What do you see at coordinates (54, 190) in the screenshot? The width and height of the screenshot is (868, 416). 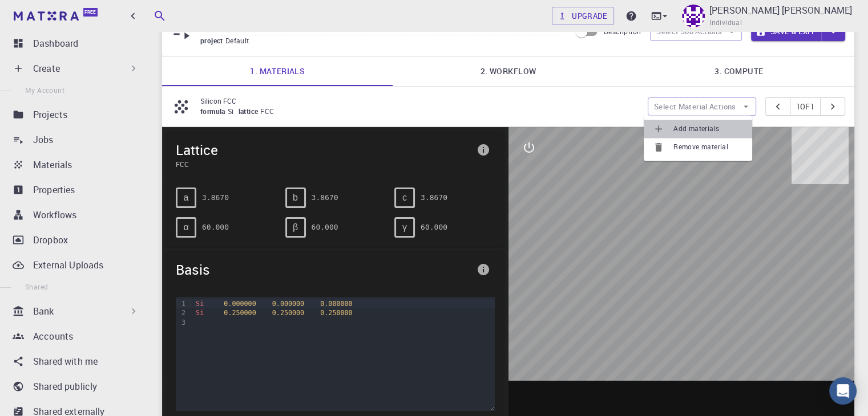 I see `p: Properties` at bounding box center [54, 190].